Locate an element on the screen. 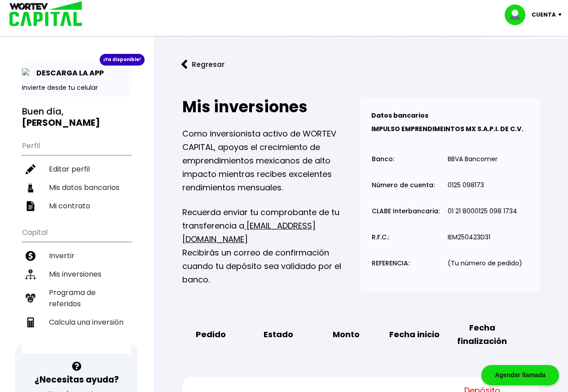 This screenshot has height=392, width=568. li: Mi contrato is located at coordinates (76, 205).